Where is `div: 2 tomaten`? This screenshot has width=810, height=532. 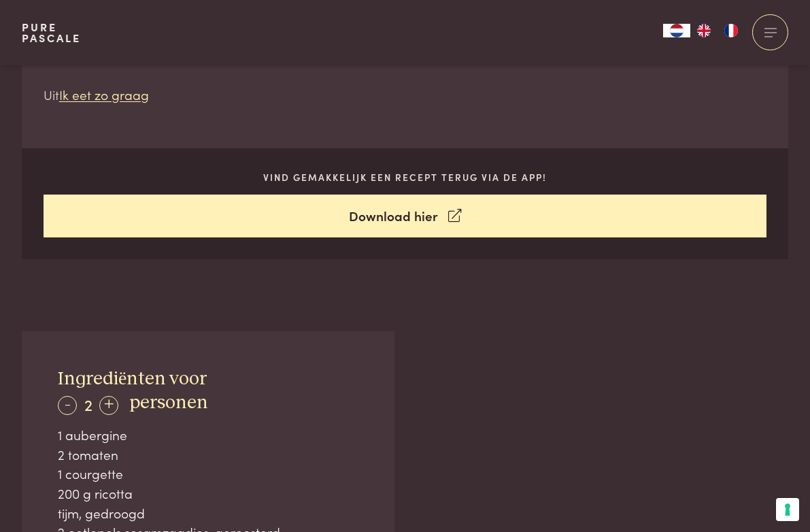
div: 2 tomaten is located at coordinates (207, 454).